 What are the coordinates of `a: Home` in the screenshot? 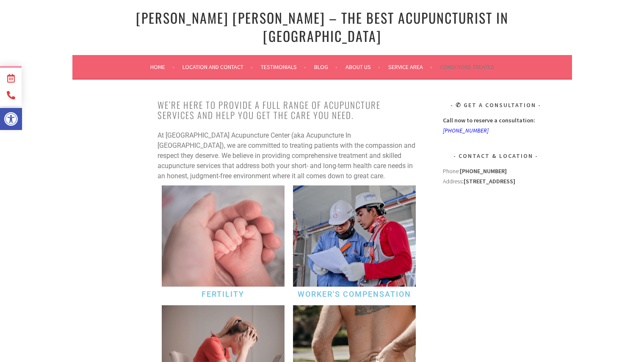 It's located at (162, 67).